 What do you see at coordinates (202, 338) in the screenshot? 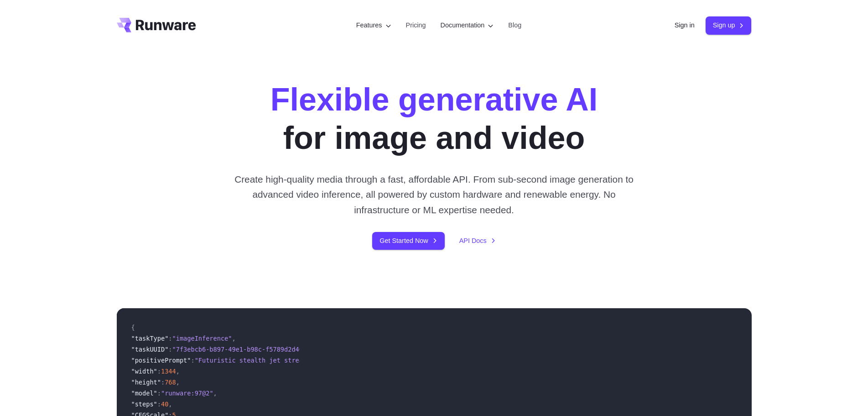
I see `span: "imageInference"` at bounding box center [202, 338].